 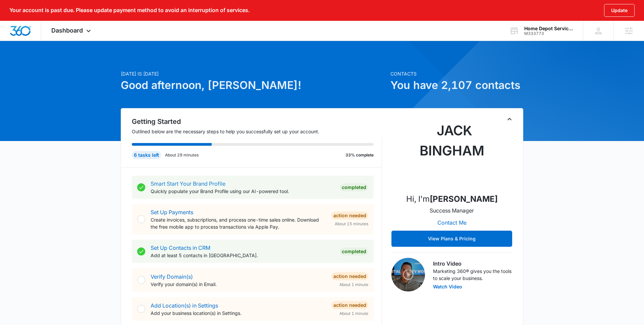 I want to click on p: Marketing 360® gives you the tools to scale your business., so click(x=472, y=274).